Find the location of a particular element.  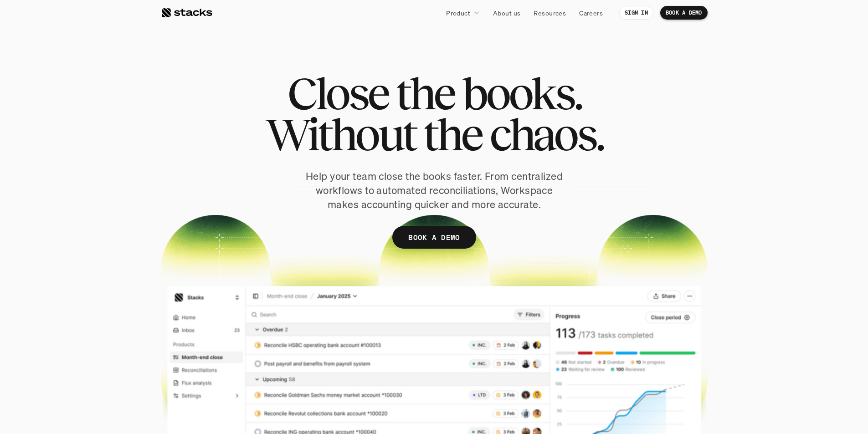

span: Without is located at coordinates (340, 135).